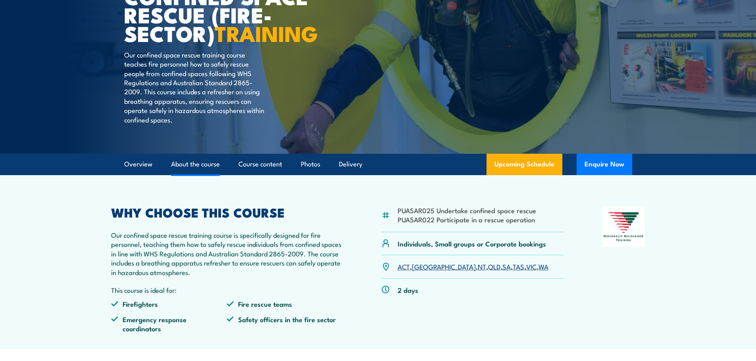 Image resolution: width=756 pixels, height=361 pixels. Describe the element at coordinates (408, 290) in the screenshot. I see `p: 2 days` at that location.